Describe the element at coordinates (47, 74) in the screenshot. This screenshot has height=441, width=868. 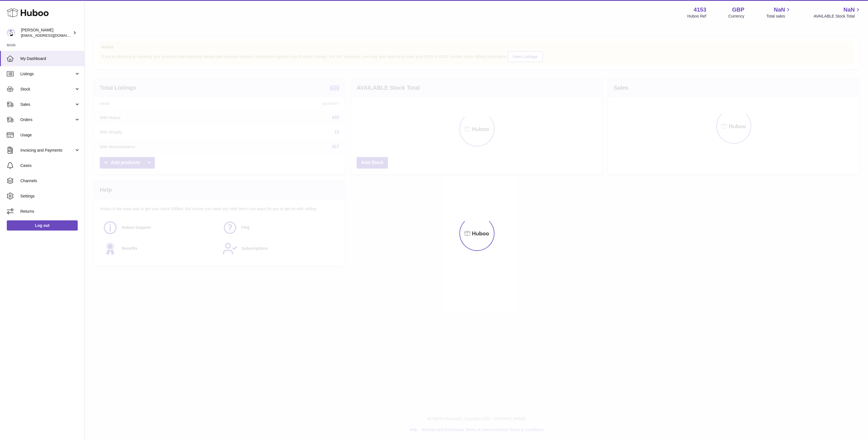
I see `span: Listings` at that location.